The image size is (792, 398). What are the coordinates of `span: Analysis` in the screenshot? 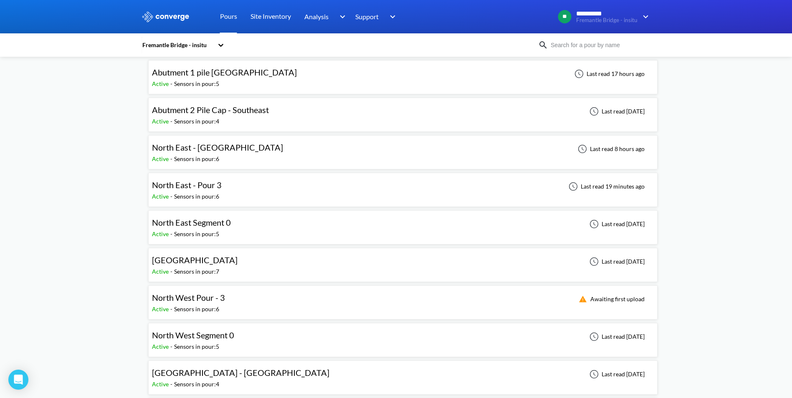 It's located at (317, 16).